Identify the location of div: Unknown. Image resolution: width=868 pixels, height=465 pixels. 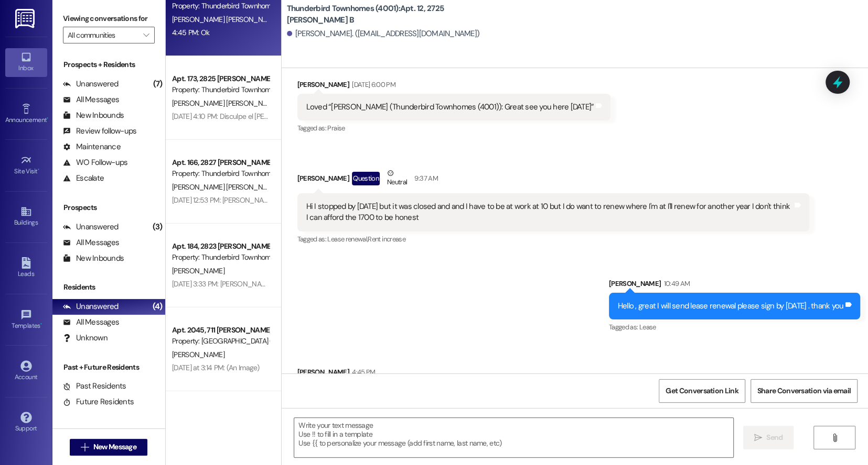
(85, 338).